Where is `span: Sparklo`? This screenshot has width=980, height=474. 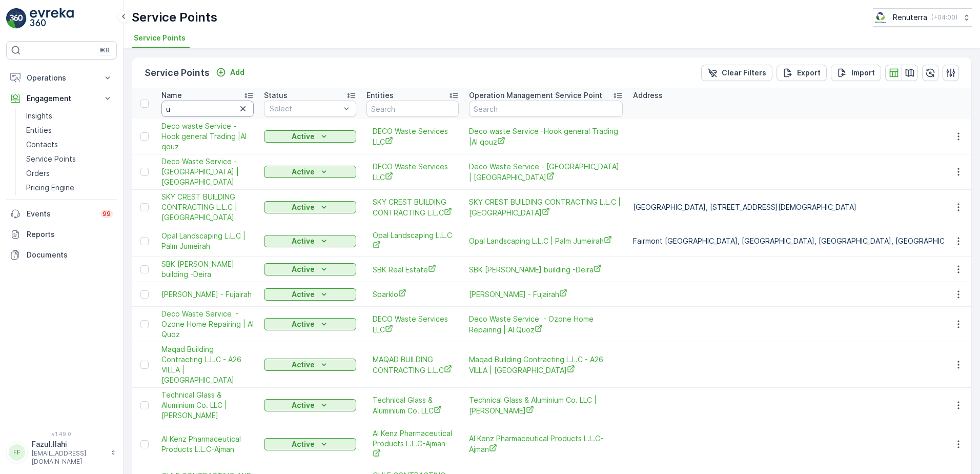 span: Sparklo is located at coordinates (412, 294).